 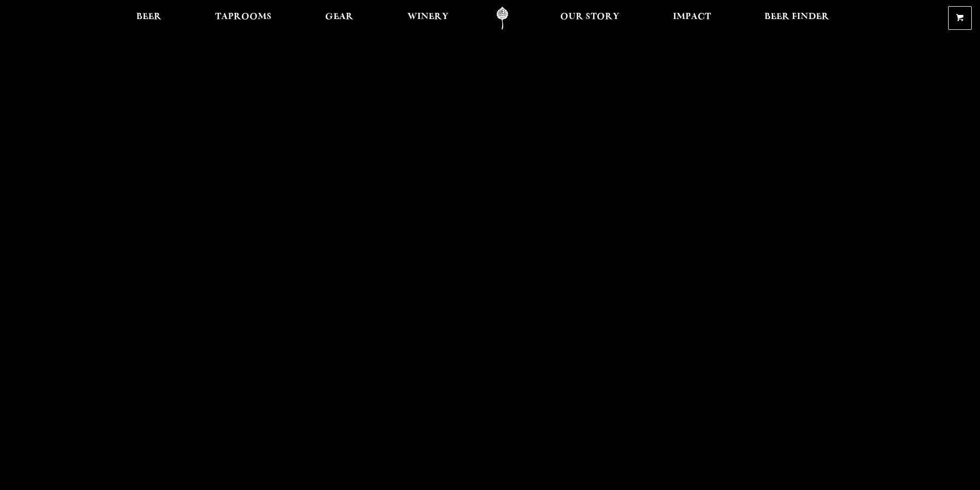 I want to click on a: Winery, so click(x=428, y=18).